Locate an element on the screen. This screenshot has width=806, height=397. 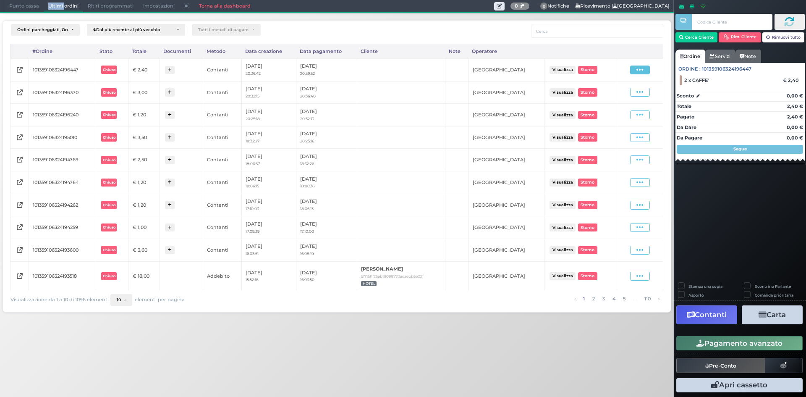
small: 20:32:13 is located at coordinates (307, 118).